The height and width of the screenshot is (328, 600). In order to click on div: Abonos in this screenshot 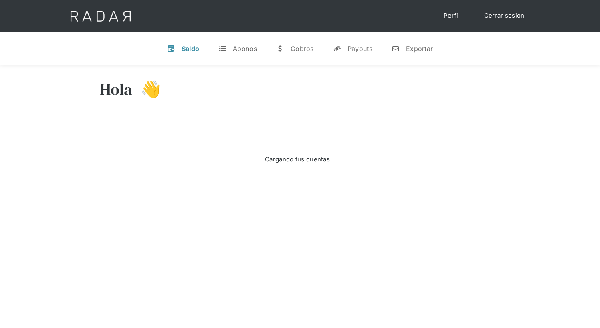, I will do `click(245, 49)`.